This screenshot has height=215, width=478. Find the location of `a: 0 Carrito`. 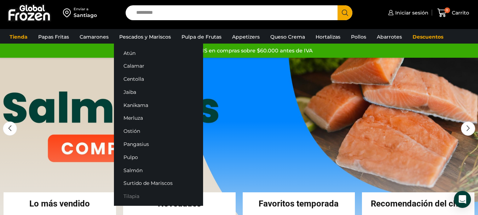

a: 0 Carrito is located at coordinates (453, 13).